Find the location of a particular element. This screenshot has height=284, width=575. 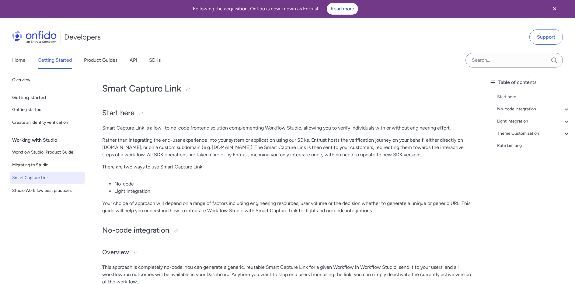

a: No-code integration is located at coordinates (533, 109).